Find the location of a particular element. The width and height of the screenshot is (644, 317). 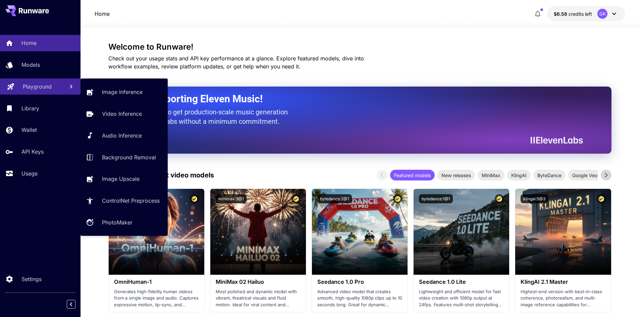

span: KlingAI is located at coordinates (519, 175).